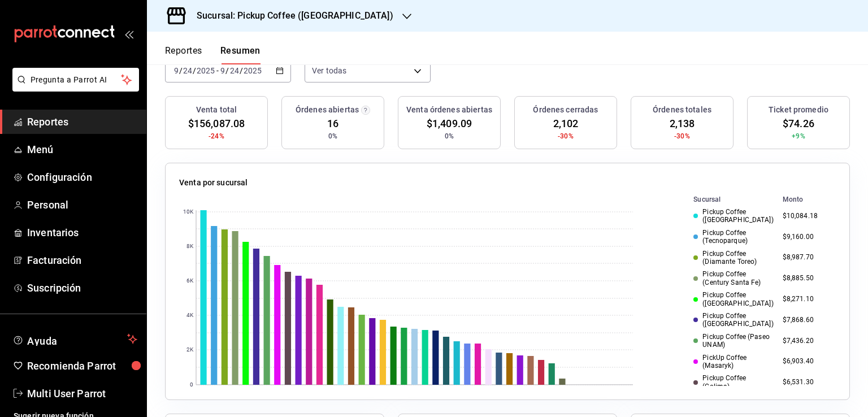 The image size is (868, 417). What do you see at coordinates (333, 124) in the screenshot?
I see `span: 16` at bounding box center [333, 124].